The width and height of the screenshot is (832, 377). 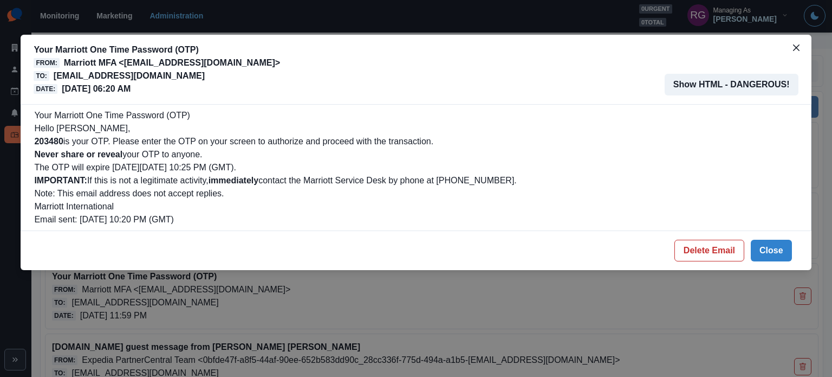 I want to click on b: Never share or reveal, so click(x=78, y=154).